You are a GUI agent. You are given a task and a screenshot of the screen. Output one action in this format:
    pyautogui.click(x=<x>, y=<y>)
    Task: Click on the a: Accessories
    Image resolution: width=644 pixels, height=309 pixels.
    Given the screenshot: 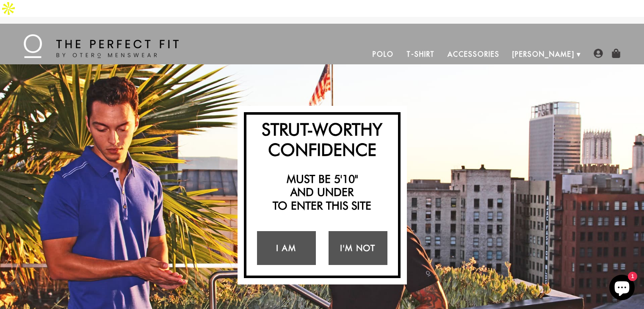 What is the action you would take?
    pyautogui.click(x=473, y=54)
    